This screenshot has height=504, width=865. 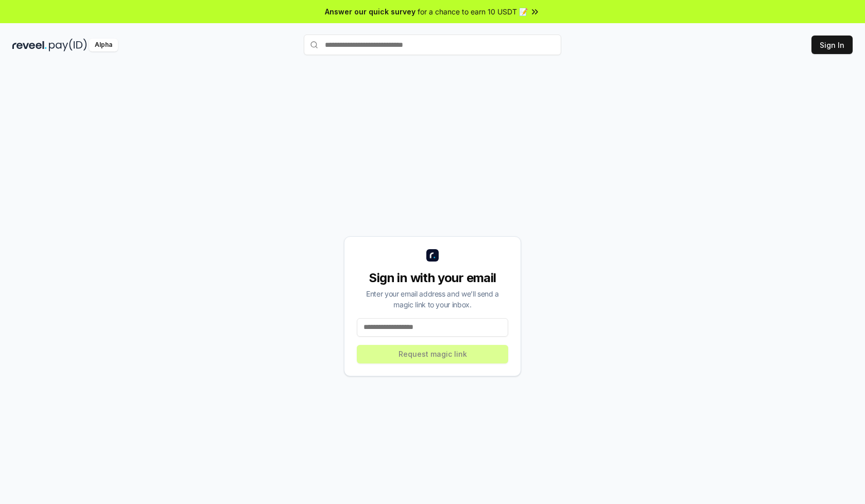 What do you see at coordinates (29, 44) in the screenshot?
I see `img: reveel_dark` at bounding box center [29, 44].